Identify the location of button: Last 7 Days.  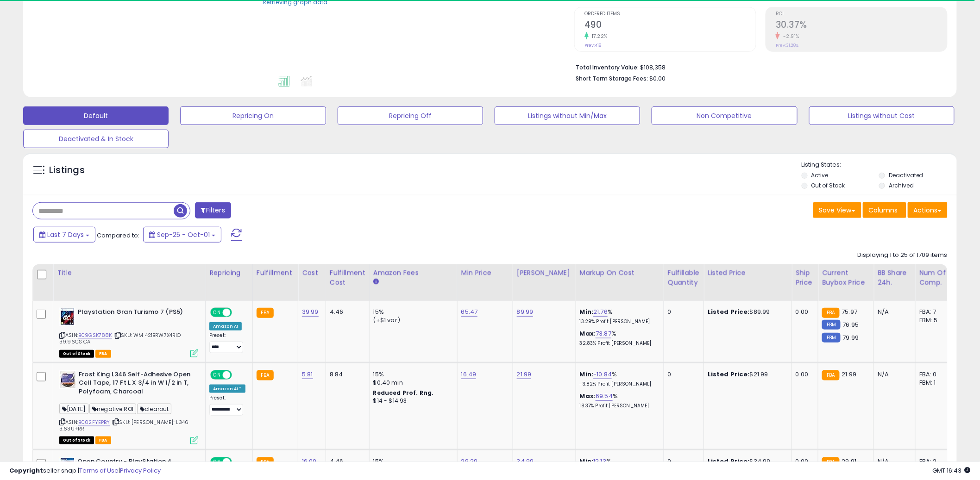
(65, 235).